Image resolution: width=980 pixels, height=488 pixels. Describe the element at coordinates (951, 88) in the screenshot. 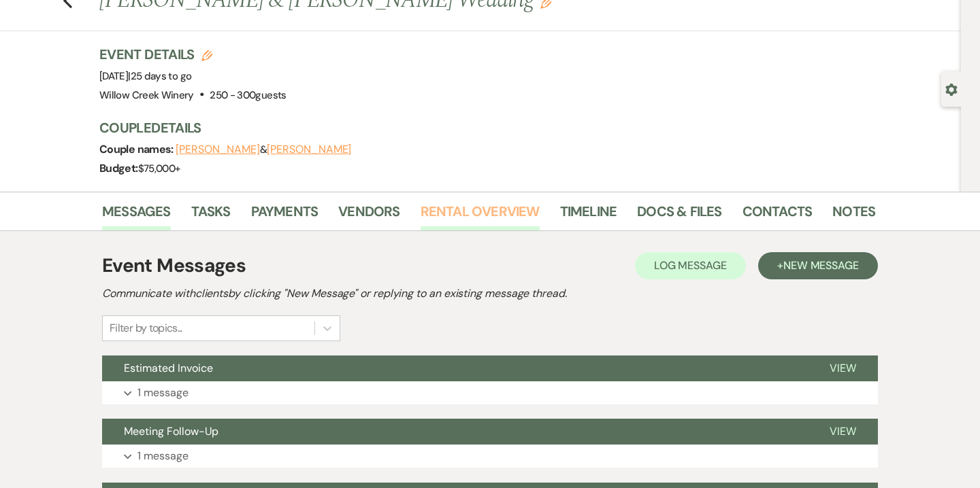

I see `button: Open lead details` at that location.